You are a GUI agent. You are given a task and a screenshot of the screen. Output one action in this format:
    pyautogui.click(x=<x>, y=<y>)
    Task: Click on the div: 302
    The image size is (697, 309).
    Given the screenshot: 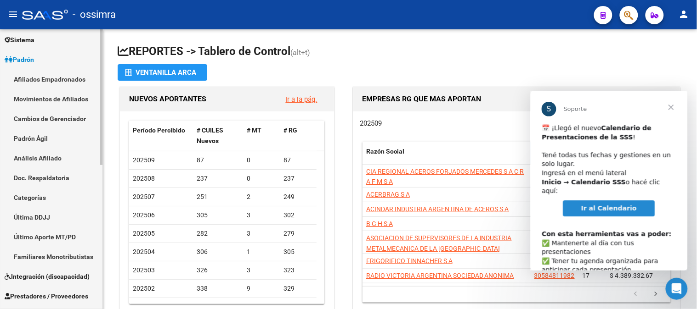 What is the action you would take?
    pyautogui.click(x=298, y=215)
    